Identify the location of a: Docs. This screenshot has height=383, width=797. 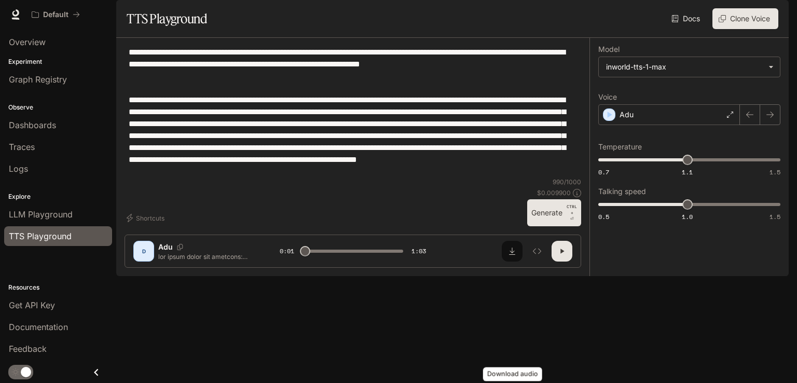
(686, 19).